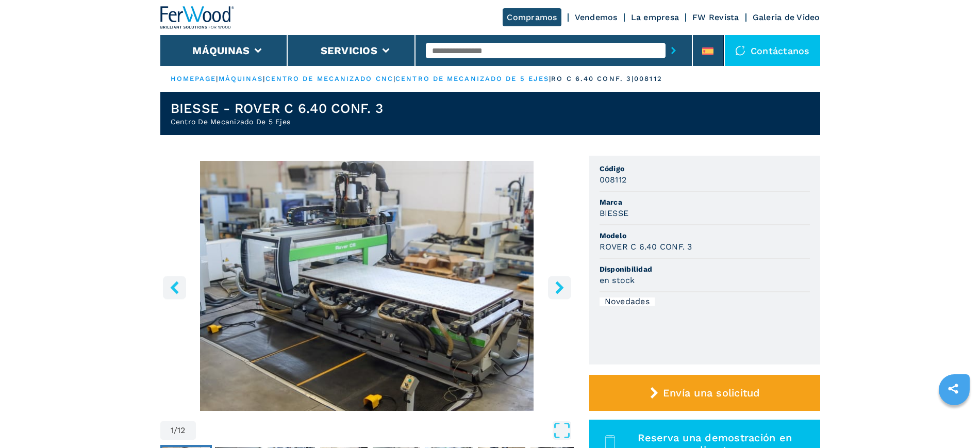  Describe the element at coordinates (612, 180) in the screenshot. I see `h3: 008112` at that location.